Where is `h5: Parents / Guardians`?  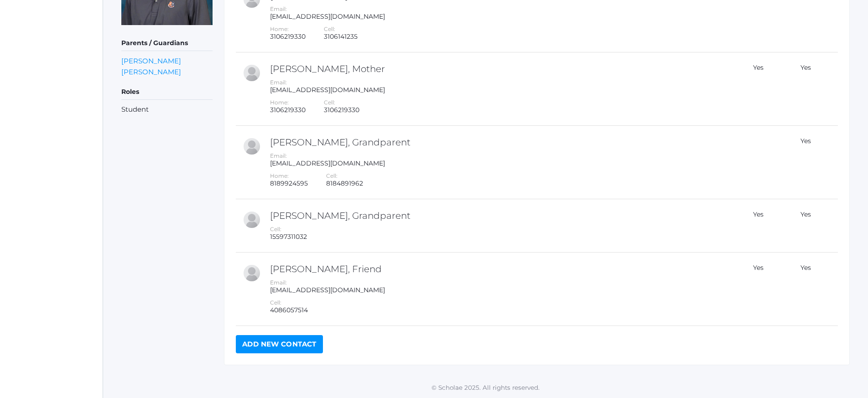
h5: Parents / Guardians is located at coordinates (167, 43).